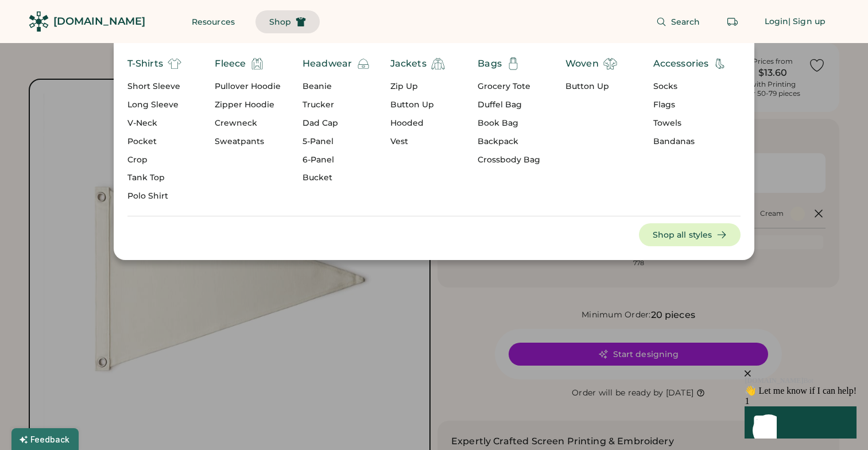  Describe the element at coordinates (71, 98) in the screenshot. I see `span: 1` at that location.